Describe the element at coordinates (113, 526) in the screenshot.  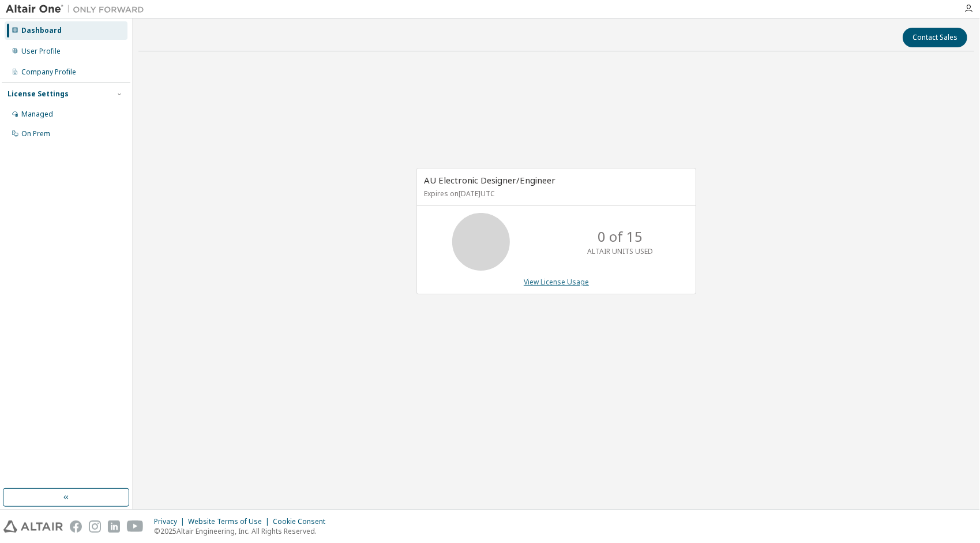
I see `img: linkedin.svg` at that location.